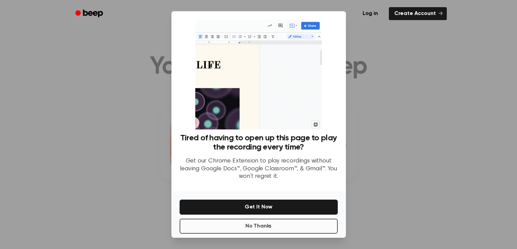  Describe the element at coordinates (258, 74) in the screenshot. I see `img: Beep extension in action` at that location.